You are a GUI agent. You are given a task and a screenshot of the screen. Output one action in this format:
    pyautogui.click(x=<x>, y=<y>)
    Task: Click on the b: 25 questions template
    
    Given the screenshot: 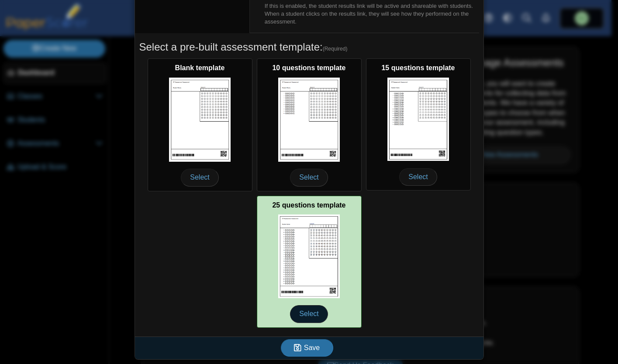 What is the action you would take?
    pyautogui.click(x=309, y=205)
    